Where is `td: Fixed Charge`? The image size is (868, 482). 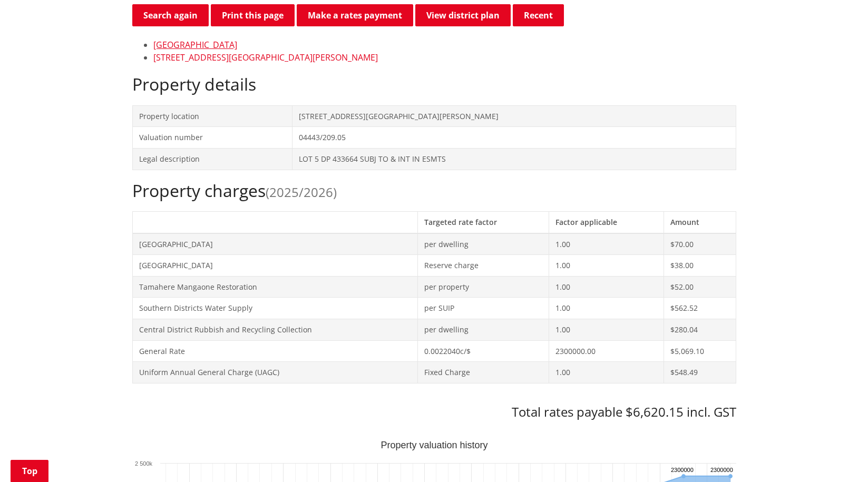 td: Fixed Charge is located at coordinates (483, 372).